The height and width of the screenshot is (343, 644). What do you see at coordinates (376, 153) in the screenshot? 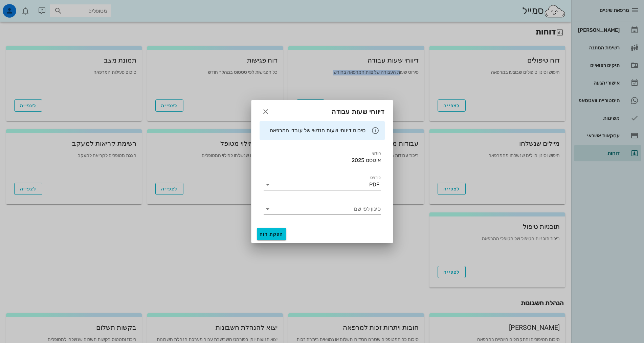
I see `label: חודש` at bounding box center [376, 153].